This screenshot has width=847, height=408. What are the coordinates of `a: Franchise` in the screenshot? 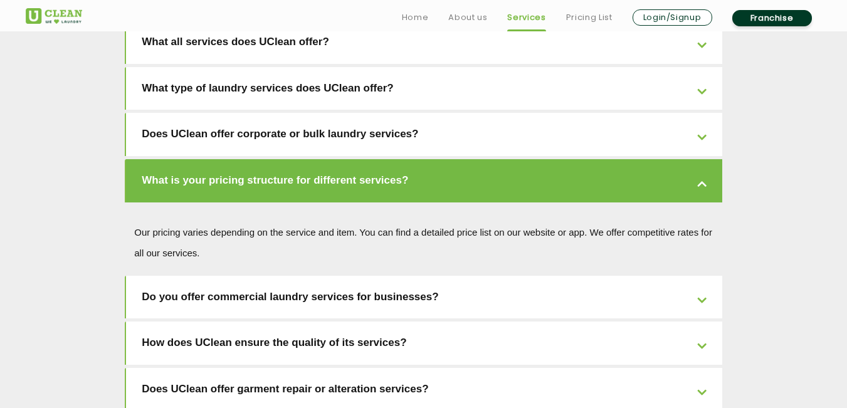 It's located at (772, 18).